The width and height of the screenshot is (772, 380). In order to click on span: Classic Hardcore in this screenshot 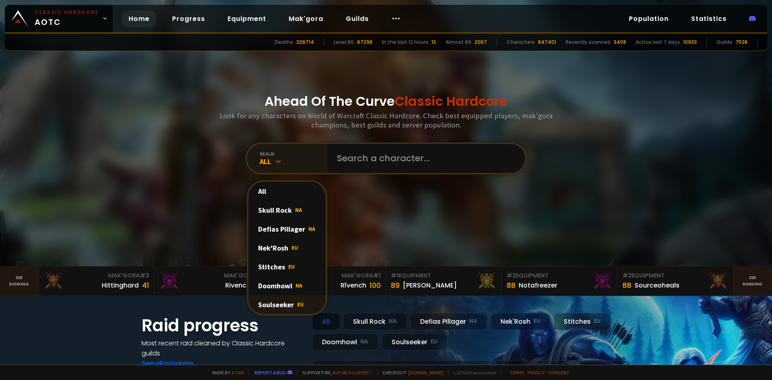, I will do `click(451, 101)`.